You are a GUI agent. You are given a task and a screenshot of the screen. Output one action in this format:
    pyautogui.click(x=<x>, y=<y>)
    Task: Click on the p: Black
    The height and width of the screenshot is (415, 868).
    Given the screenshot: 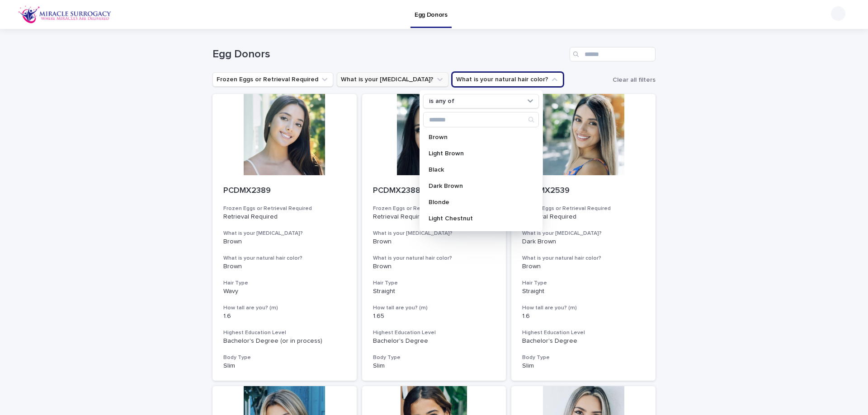 What is the action you would take?
    pyautogui.click(x=477, y=170)
    